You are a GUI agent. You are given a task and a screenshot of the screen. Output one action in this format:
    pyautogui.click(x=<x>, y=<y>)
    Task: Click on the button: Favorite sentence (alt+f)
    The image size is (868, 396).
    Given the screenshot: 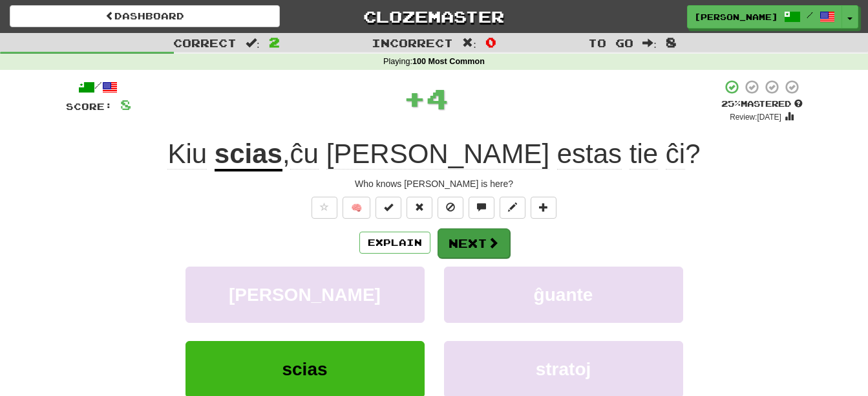 What is the action you would take?
    pyautogui.click(x=325, y=208)
    